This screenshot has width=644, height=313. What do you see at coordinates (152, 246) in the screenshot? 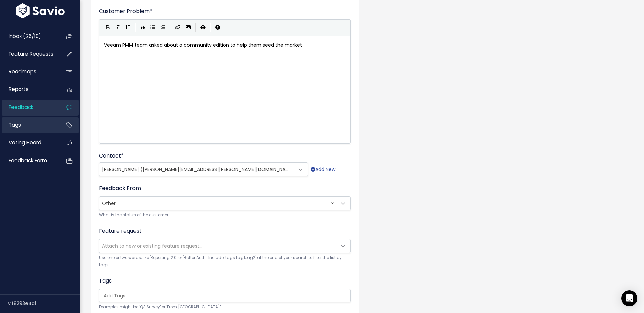
I see `span: Attach to new or existing feature request...` at bounding box center [152, 246].